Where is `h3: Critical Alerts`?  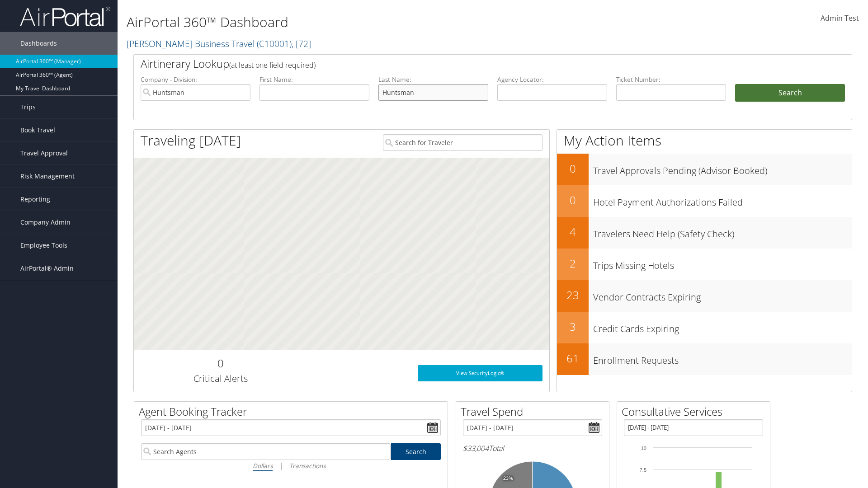
h3: Critical Alerts is located at coordinates (220, 378).